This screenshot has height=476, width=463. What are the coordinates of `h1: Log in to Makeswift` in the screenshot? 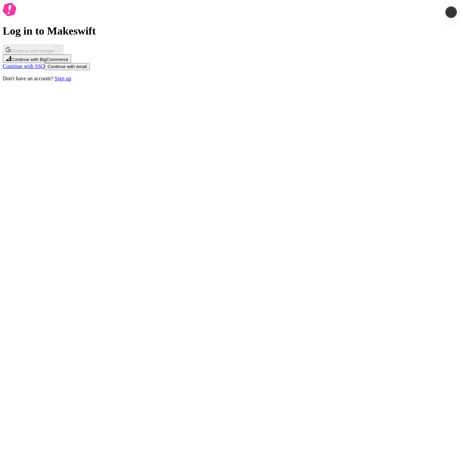 It's located at (231, 31).